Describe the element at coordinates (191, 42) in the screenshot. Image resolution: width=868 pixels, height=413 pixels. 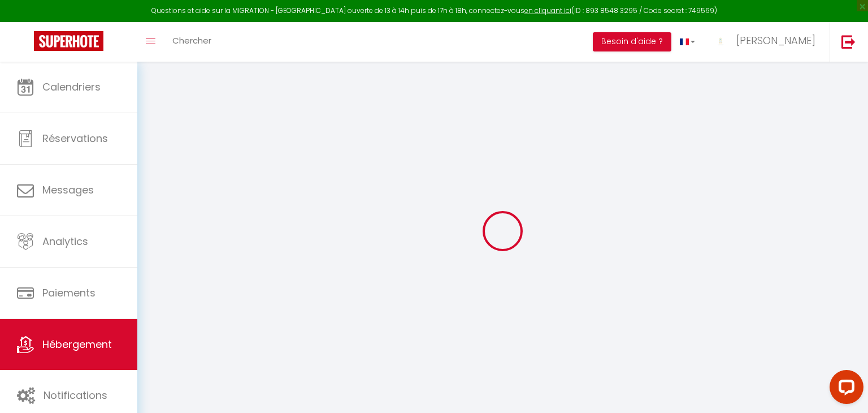
I see `a: Chercher` at that location.